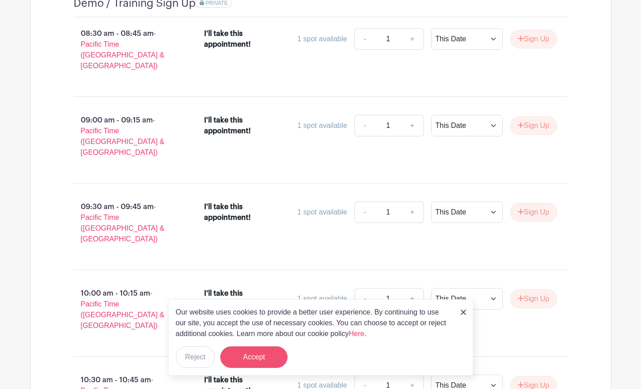  Describe the element at coordinates (464, 312) in the screenshot. I see `img: close_button-5f87c8562297e5c2d7936805f587ecaba9071eb48480494691a3f1689db116b3.svg` at that location.